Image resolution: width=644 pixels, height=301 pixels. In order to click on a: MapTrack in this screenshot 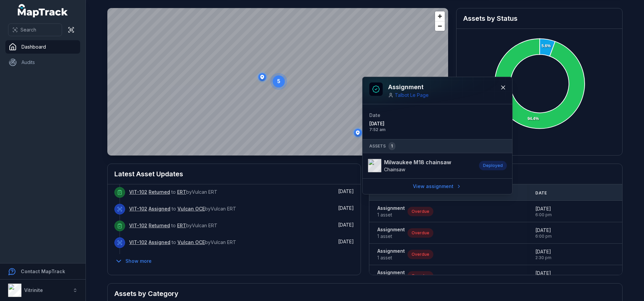, I will do `click(43, 11)`.